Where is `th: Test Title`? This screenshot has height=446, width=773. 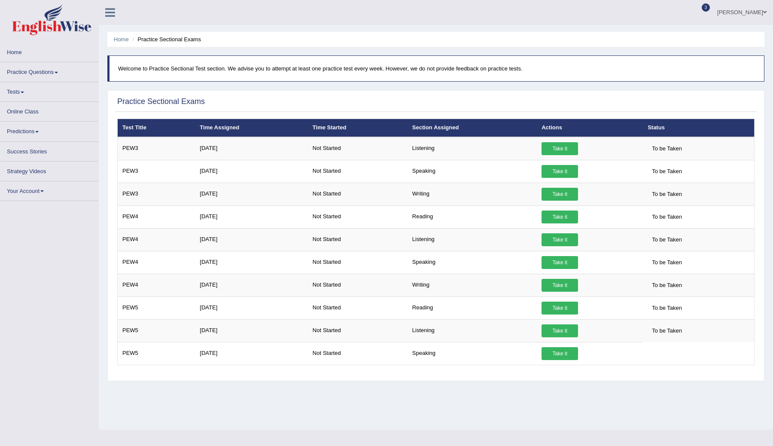
th: Test Title is located at coordinates (156, 128).